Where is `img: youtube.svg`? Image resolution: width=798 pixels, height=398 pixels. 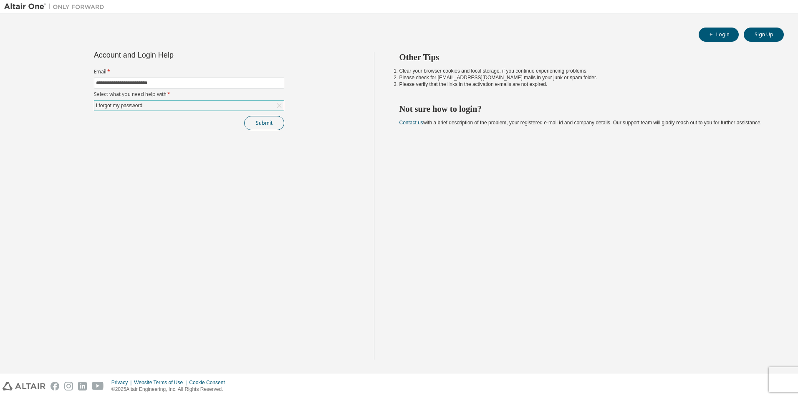
img: youtube.svg is located at coordinates (98, 386).